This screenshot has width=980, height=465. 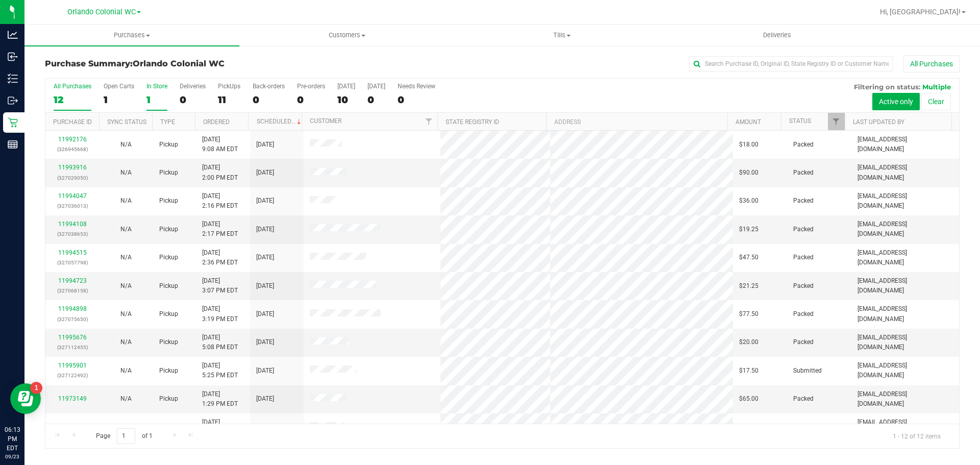 I want to click on inline-svg: Inbound, so click(x=12, y=56).